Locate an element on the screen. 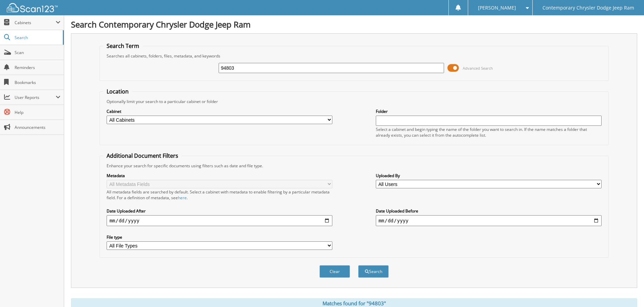  div: Enhance your search for specific documents using filters such as date and file type. is located at coordinates (354, 165).